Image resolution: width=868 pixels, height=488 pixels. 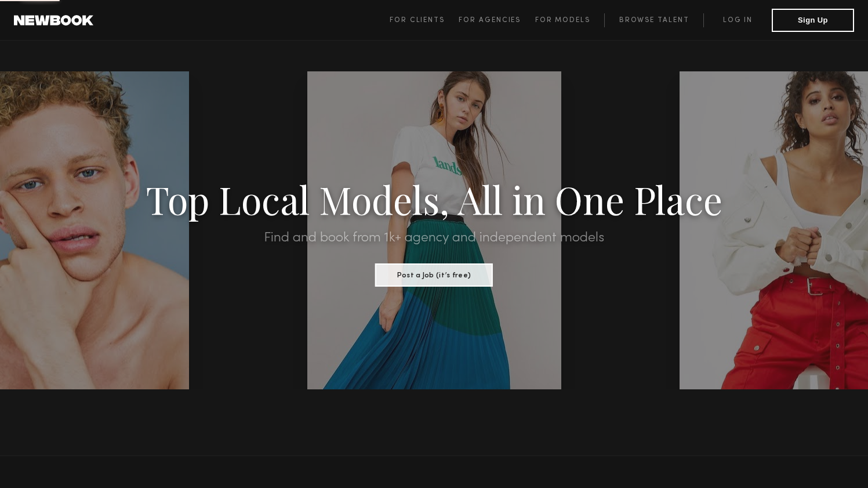 What do you see at coordinates (434, 199) in the screenshot?
I see `h1: Top Local Models, All in One Place` at bounding box center [434, 199].